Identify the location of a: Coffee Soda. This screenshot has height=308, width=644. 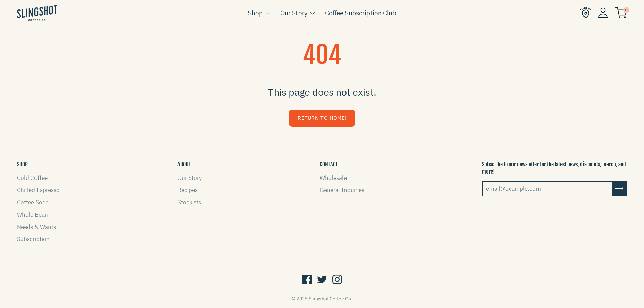
(33, 202).